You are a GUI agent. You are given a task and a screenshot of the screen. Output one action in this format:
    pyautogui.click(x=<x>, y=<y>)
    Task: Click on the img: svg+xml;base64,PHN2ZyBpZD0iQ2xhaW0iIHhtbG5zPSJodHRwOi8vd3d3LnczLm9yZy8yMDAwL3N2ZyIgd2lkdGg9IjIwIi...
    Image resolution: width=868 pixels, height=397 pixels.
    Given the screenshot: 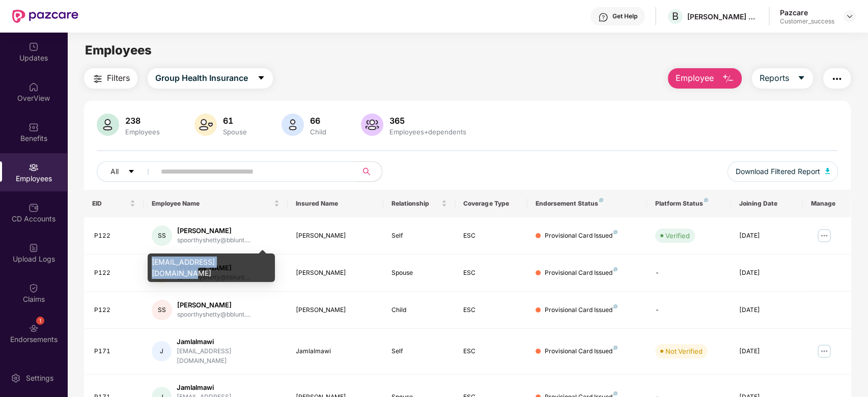 What is the action you would take?
    pyautogui.click(x=34, y=288)
    